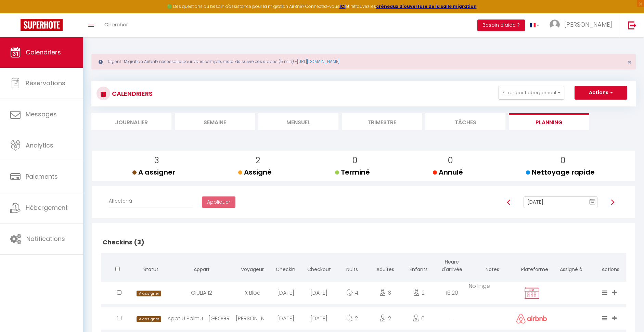 The width and height of the screenshot is (644, 332). Describe the element at coordinates (252, 266) in the screenshot. I see `th: Voyageur` at that location.